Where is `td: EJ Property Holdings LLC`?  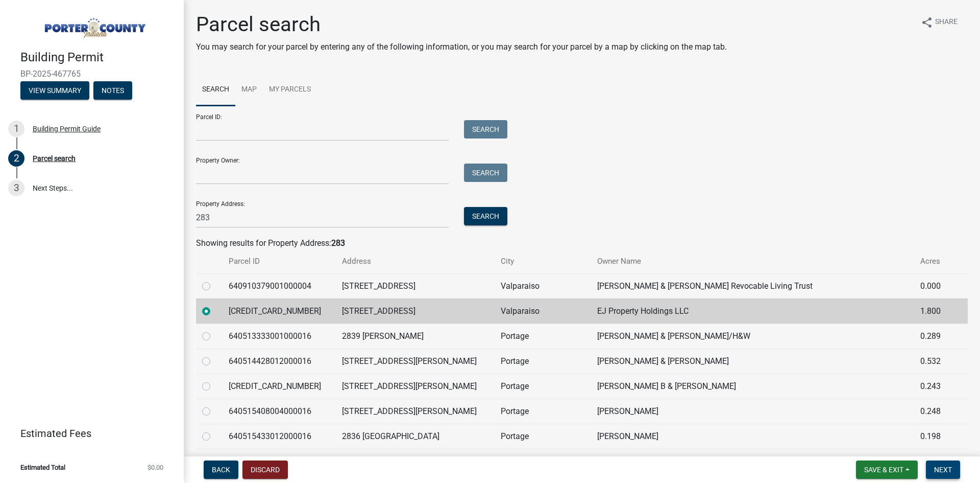
td: EJ Property Holdings LLC is located at coordinates (752, 311).